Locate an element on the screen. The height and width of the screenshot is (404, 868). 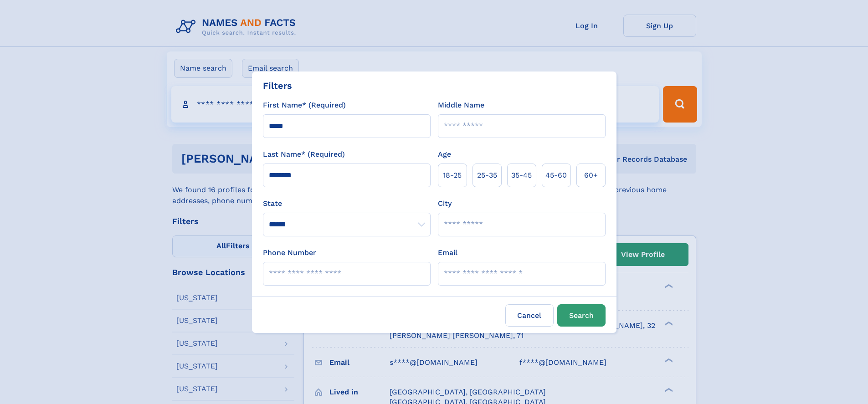
label: Email is located at coordinates (447, 253).